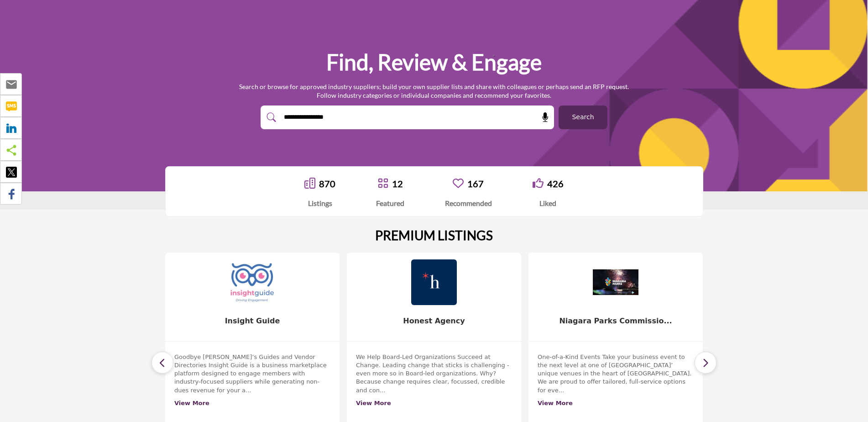 The width and height of the screenshot is (868, 422). I want to click on div: Liked, so click(548, 203).